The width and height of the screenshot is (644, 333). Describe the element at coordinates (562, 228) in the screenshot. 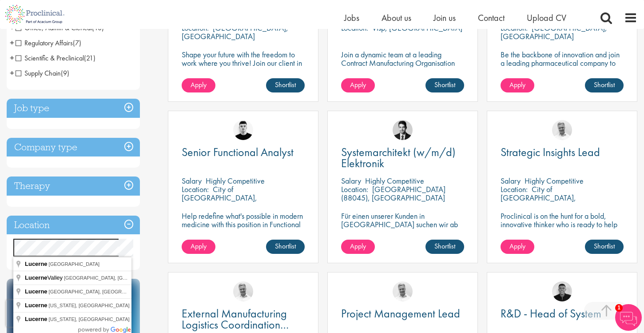

I see `p: Proclinical is on the hunt for a bold, innovative thinker who is ready to help push the boundarie...` at that location.